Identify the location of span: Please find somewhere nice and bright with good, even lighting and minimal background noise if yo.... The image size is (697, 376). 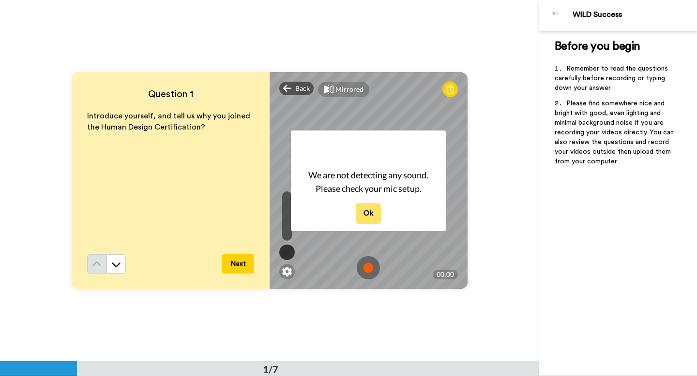
(615, 133).